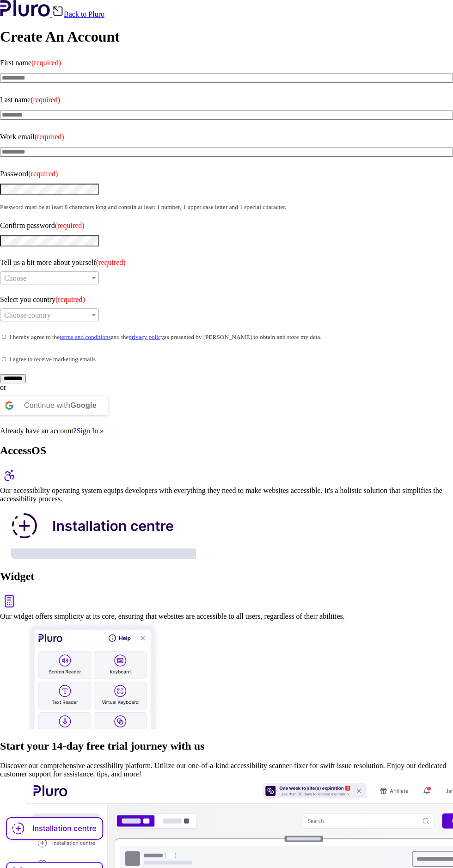  What do you see at coordinates (85, 336) in the screenshot?
I see `a: terms and conditions` at bounding box center [85, 336].